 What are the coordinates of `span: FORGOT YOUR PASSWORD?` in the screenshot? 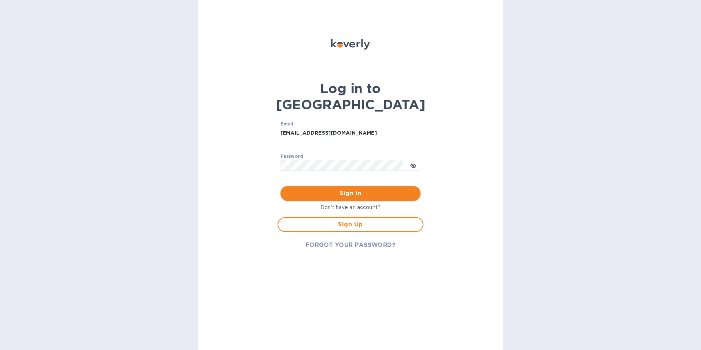 It's located at (351, 245).